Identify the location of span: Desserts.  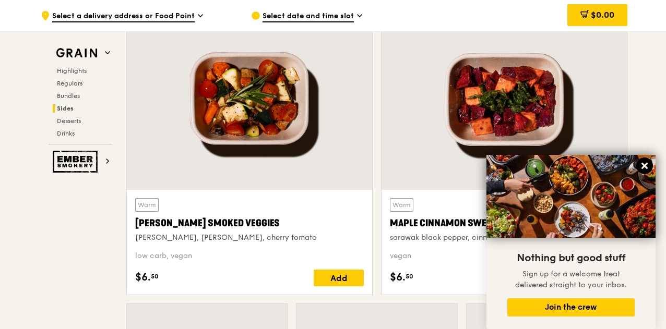
(69, 121).